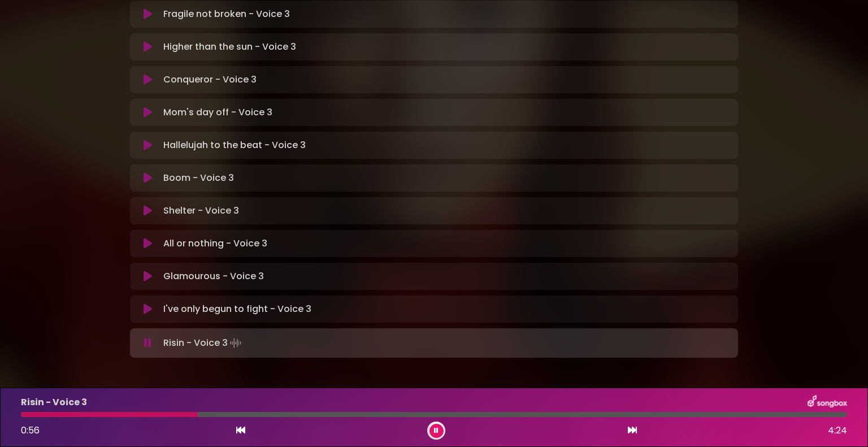 The height and width of the screenshot is (447, 868). Describe the element at coordinates (236, 343) in the screenshot. I see `img: waveform4.gif` at that location.